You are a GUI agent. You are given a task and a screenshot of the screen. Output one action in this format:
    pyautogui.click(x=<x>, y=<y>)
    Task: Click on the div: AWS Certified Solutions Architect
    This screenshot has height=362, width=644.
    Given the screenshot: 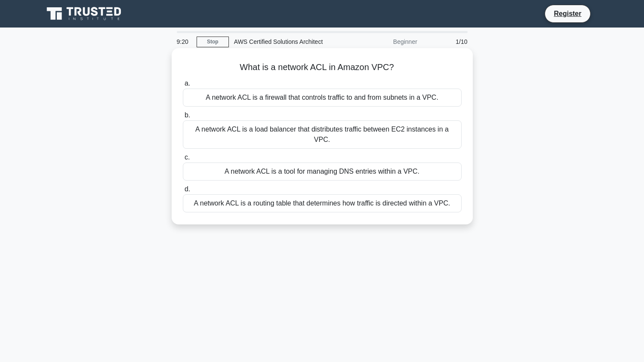 What is the action you would take?
    pyautogui.click(x=288, y=42)
    